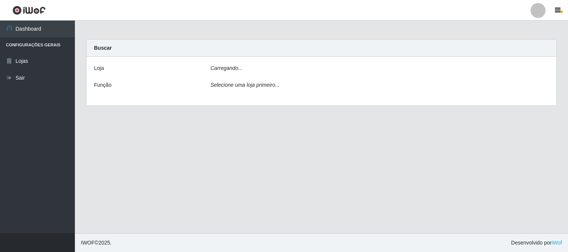 This screenshot has width=568, height=252. What do you see at coordinates (226, 68) in the screenshot?
I see `i: Carregando...` at bounding box center [226, 68].